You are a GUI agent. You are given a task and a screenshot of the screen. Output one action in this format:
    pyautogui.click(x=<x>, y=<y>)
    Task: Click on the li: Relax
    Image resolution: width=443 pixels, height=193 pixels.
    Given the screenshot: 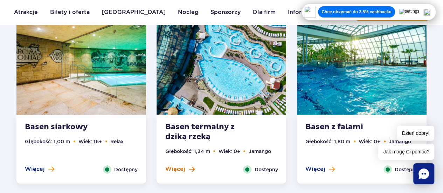 What is the action you would take?
    pyautogui.click(x=117, y=141)
    